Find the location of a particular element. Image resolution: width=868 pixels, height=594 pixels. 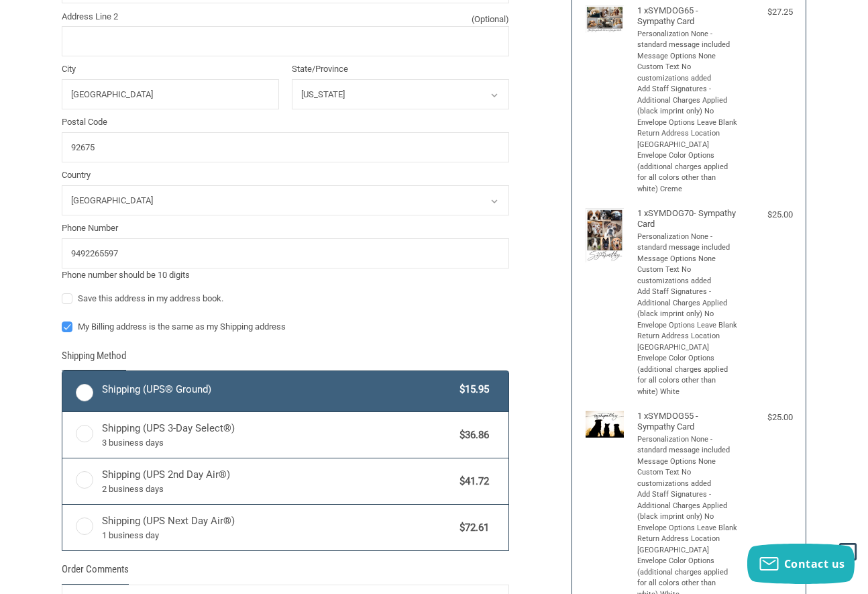

span: $36.86 is located at coordinates (471, 434).